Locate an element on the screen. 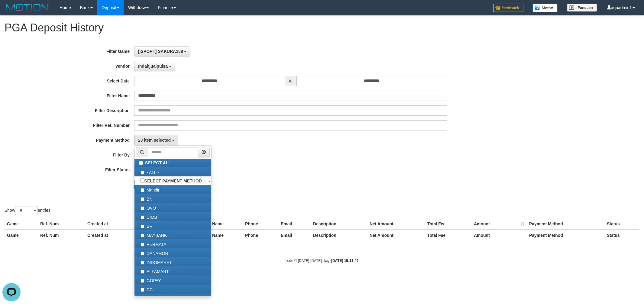 This screenshot has height=306, width=644. label: BRI is located at coordinates (173, 226).